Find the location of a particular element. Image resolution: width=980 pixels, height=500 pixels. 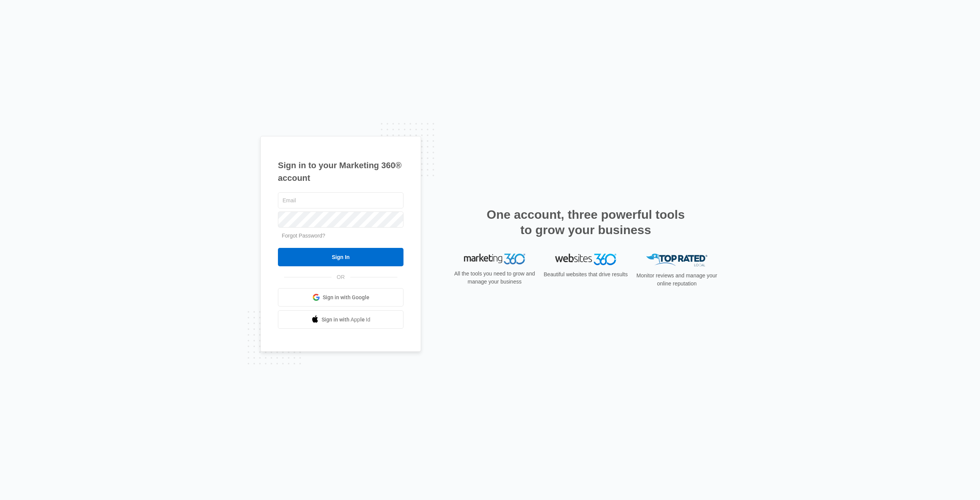

a: Forgot Password? is located at coordinates (304, 235).